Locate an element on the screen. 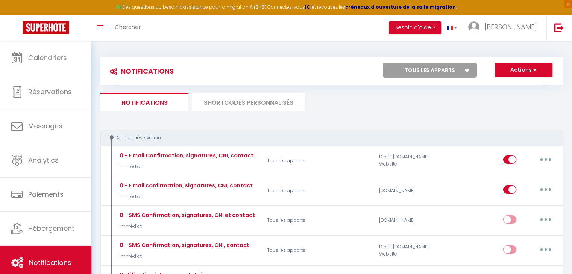  strong: ICI is located at coordinates (308, 7).